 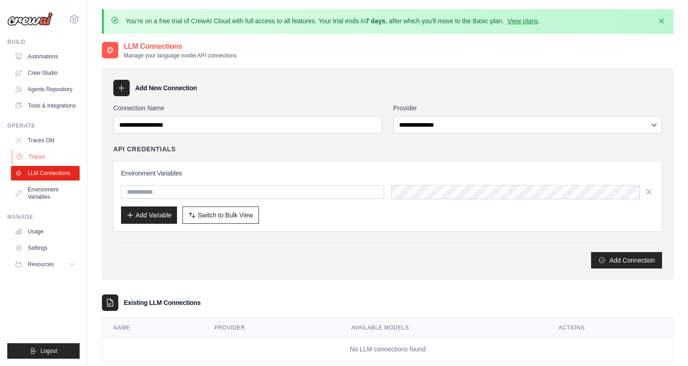 What do you see at coordinates (388, 348) in the screenshot?
I see `td: No LLM connections found` at bounding box center [388, 348].